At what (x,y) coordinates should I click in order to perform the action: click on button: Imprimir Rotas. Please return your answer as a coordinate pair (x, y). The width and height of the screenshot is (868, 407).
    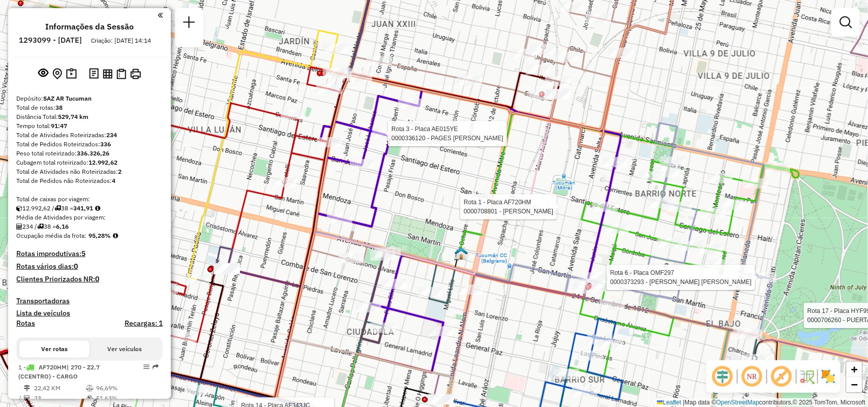
    Looking at the image, I should click on (135, 74).